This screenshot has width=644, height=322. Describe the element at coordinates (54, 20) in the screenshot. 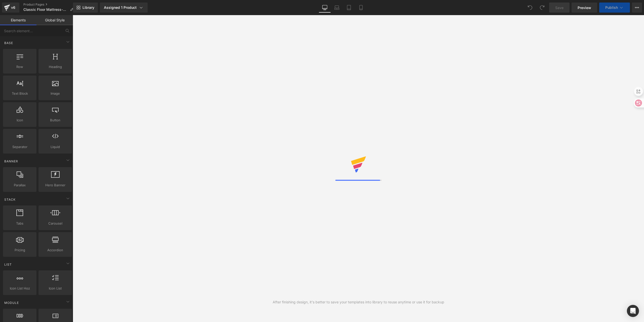

I see `a: Global Style` at that location.